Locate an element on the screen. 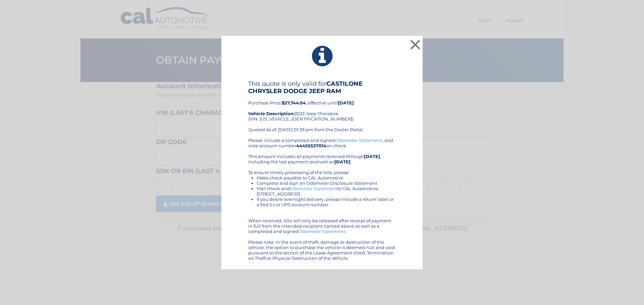 The image size is (644, 305). b: $27,744.04 is located at coordinates (294, 103).